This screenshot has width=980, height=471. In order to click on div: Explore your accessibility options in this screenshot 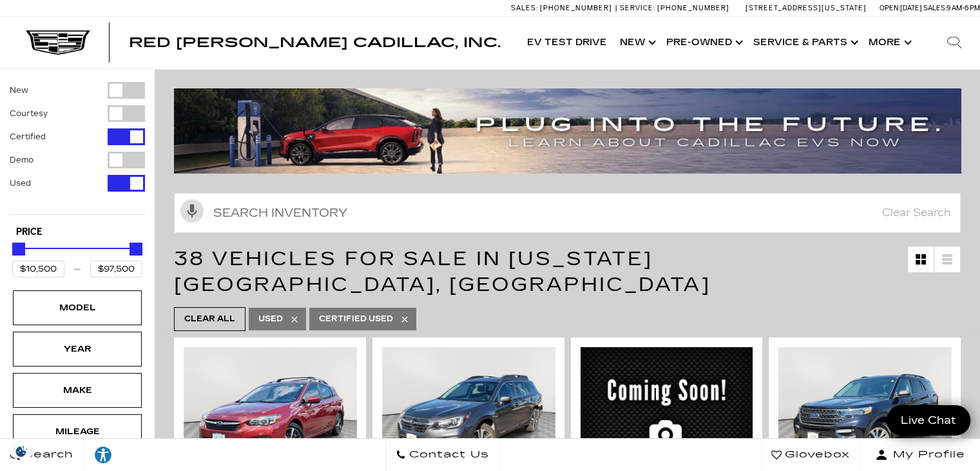, I will do `click(103, 455)`.